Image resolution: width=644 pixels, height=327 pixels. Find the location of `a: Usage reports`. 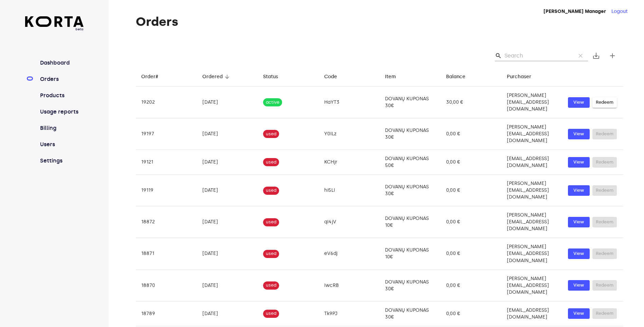

a: Usage reports is located at coordinates (61, 112).